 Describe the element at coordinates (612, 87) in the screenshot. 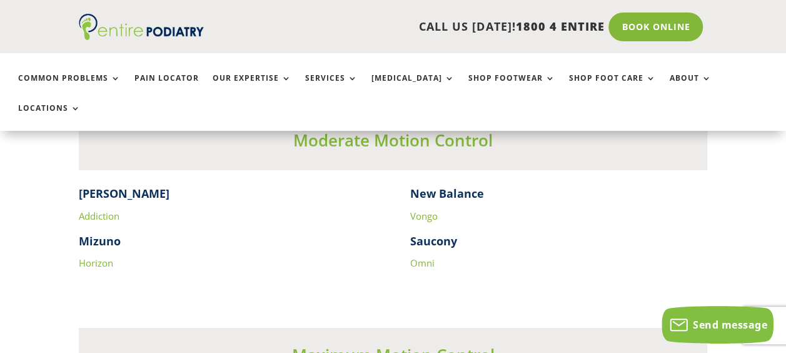

I see `a: Shop Foot Care` at that location.